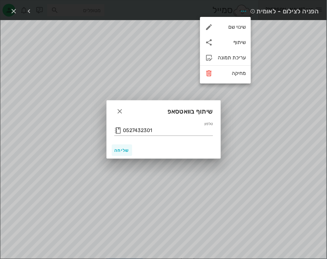  What do you see at coordinates (209, 124) in the screenshot?
I see `label: טלפון` at bounding box center [209, 124].